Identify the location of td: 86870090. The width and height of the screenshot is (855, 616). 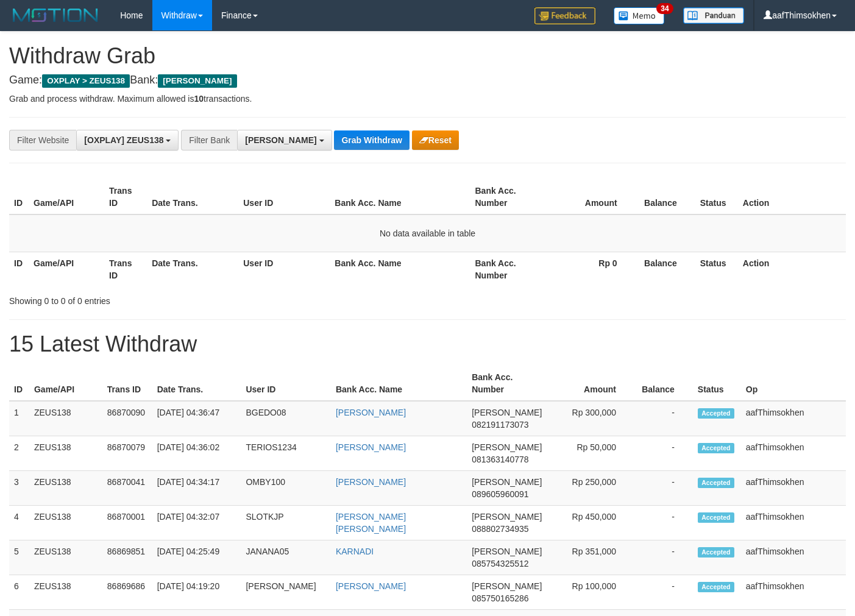
(127, 419).